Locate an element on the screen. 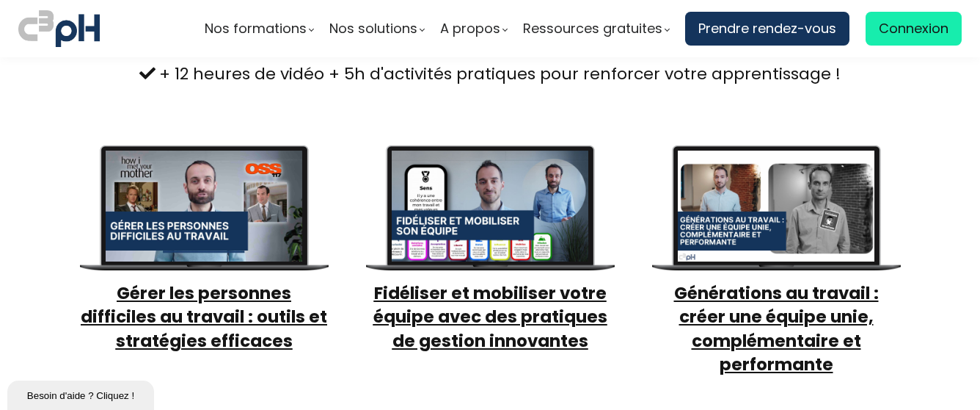  span: Nos solutions is located at coordinates (373, 29).